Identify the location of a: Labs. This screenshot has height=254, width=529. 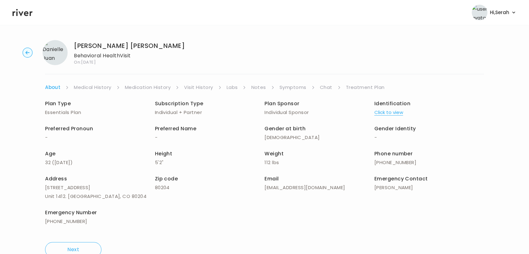
(232, 87).